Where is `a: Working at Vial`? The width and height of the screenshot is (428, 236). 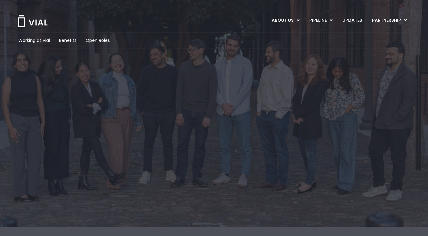 a: Working at Vial is located at coordinates (34, 40).